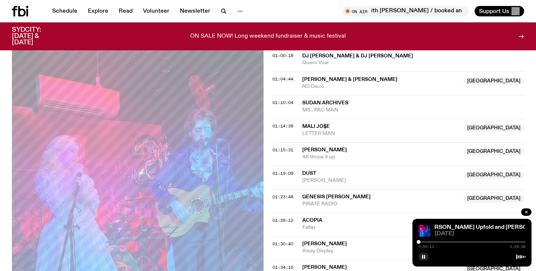 The width and height of the screenshot is (536, 271). What do you see at coordinates (413, 110) in the screenshot?
I see `span: MS . PAC MAN` at bounding box center [413, 110].